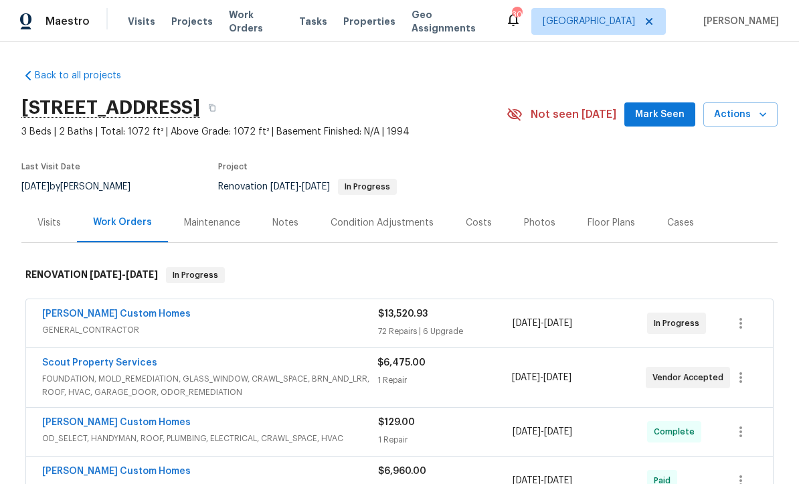  I want to click on div: Visits, so click(49, 223).